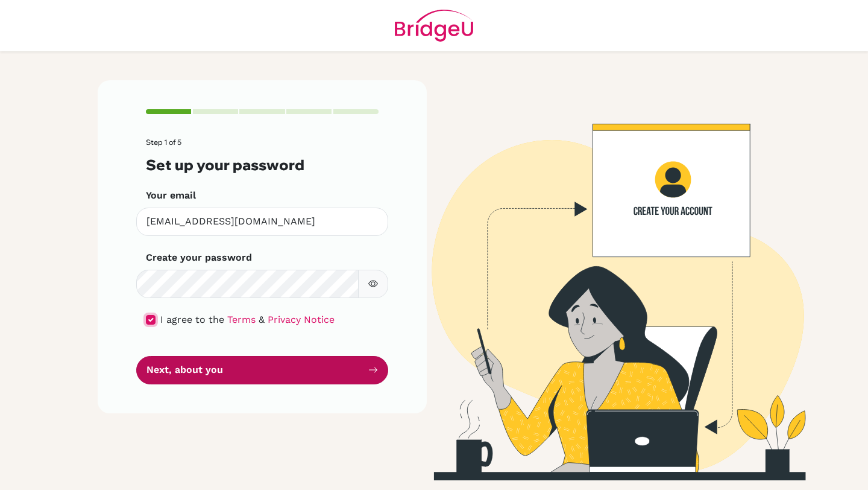 The image size is (868, 490). What do you see at coordinates (301, 320) in the screenshot?
I see `a: Privacy Notice` at bounding box center [301, 320].